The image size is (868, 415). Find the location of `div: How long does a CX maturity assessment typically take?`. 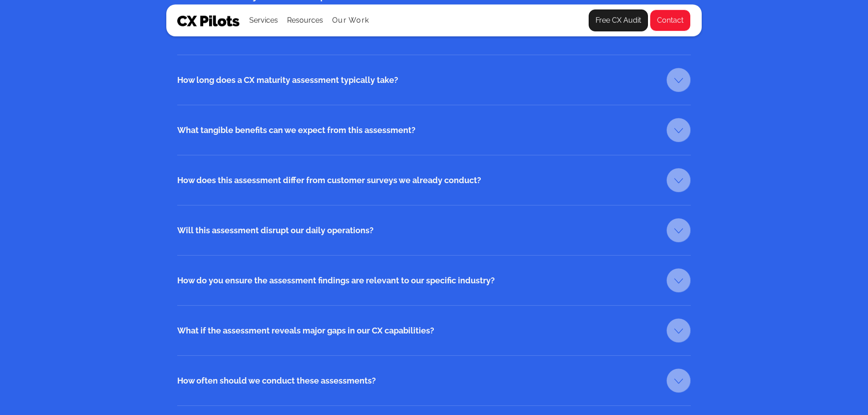

div: How long does a CX maturity assessment typically take? is located at coordinates (410, 80).